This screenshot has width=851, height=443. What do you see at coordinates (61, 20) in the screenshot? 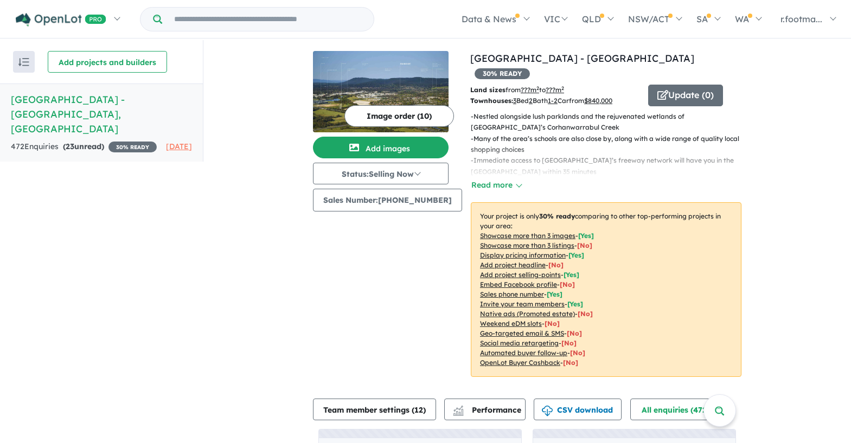
I see `img: Openlot PRO Logo White` at bounding box center [61, 20].